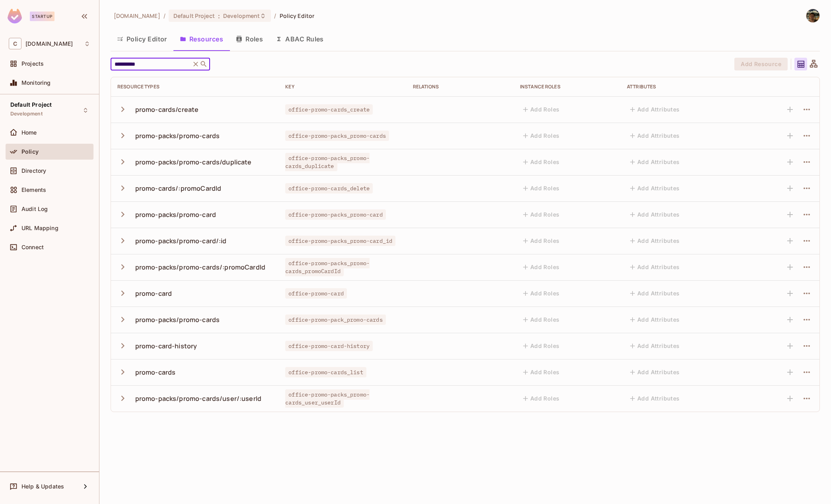  I want to click on span: office-promo-card-history, so click(329, 346).